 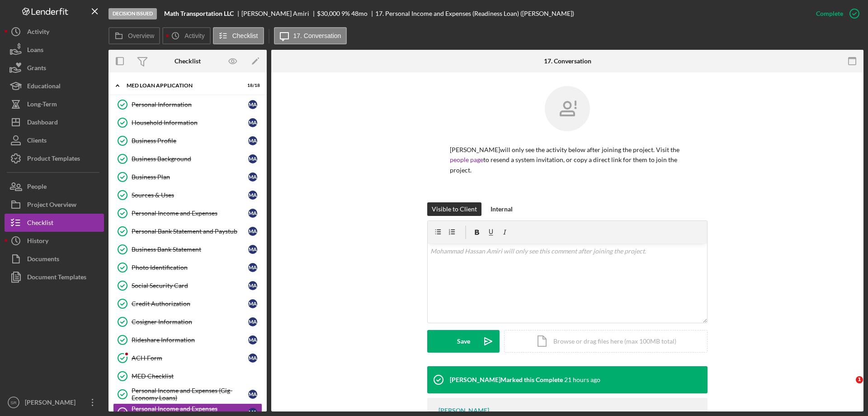 What do you see at coordinates (54, 241) in the screenshot?
I see `a: History` at bounding box center [54, 241].